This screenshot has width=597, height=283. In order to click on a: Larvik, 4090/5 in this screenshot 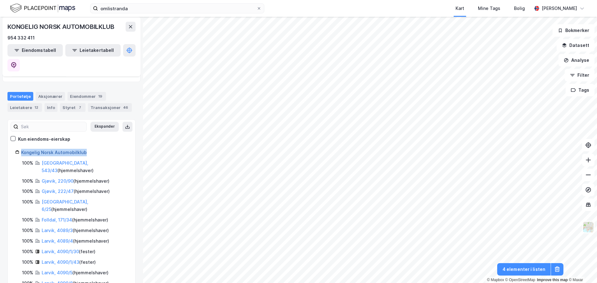, I will do `click(57, 273)`.